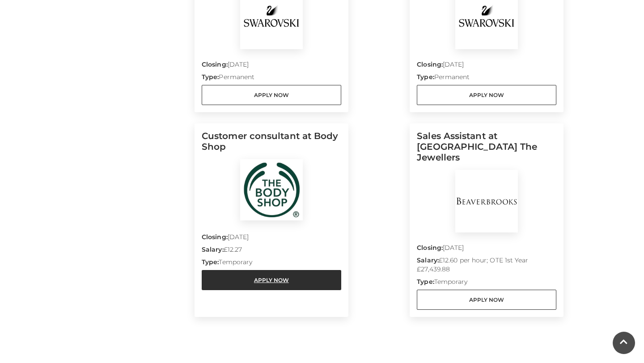 Image resolution: width=644 pixels, height=363 pixels. Describe the element at coordinates (486, 267) in the screenshot. I see `p: £12.60 per hour; OTE 1st Year £27,439.88` at that location.